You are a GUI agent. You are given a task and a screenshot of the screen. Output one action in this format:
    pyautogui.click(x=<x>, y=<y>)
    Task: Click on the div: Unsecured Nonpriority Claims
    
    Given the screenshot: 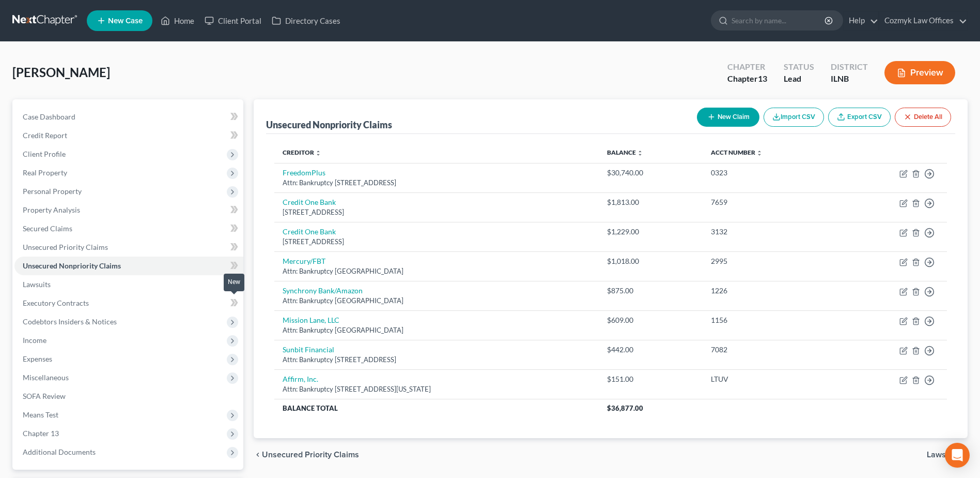 What is the action you would take?
    pyautogui.click(x=329, y=125)
    